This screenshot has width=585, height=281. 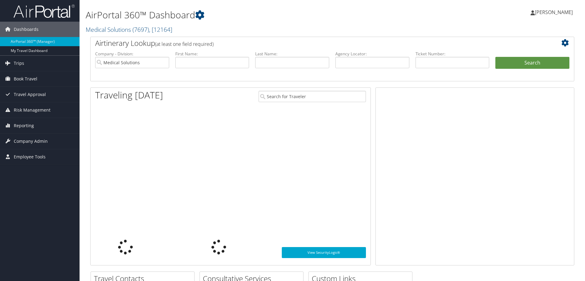 I want to click on label: Agency Locator:, so click(x=372, y=54).